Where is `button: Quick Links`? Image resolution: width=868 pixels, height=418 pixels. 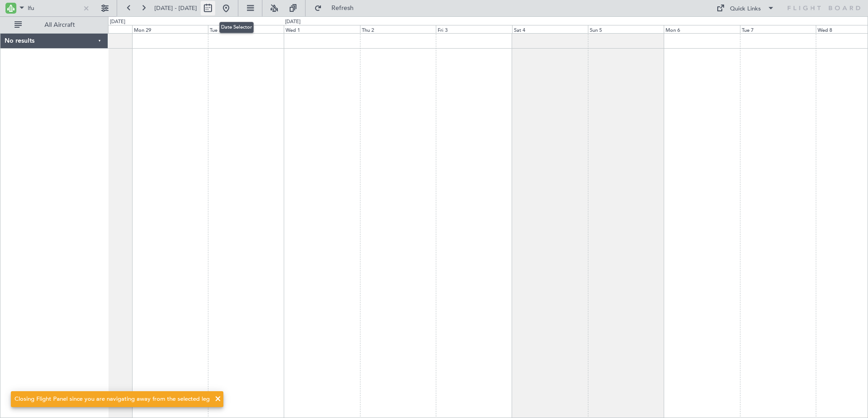 button: Quick Links is located at coordinates (746, 8).